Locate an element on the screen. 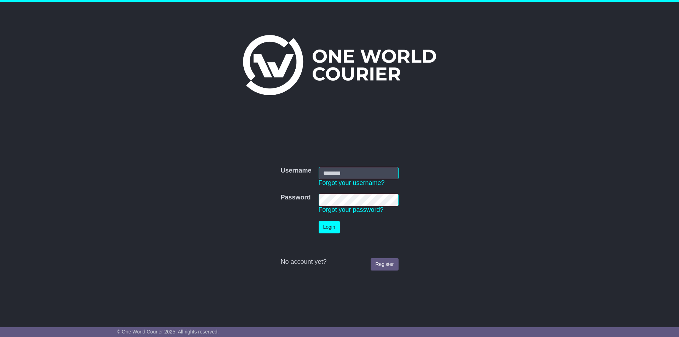 Image resolution: width=679 pixels, height=337 pixels. span: © One World Courier 2025. All rights reserved. is located at coordinates (168, 332).